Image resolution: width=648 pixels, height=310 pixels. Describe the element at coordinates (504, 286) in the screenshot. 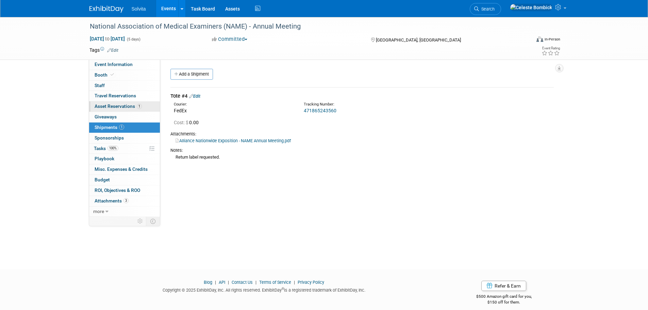

I see `a: Refer & Earn` at that location.